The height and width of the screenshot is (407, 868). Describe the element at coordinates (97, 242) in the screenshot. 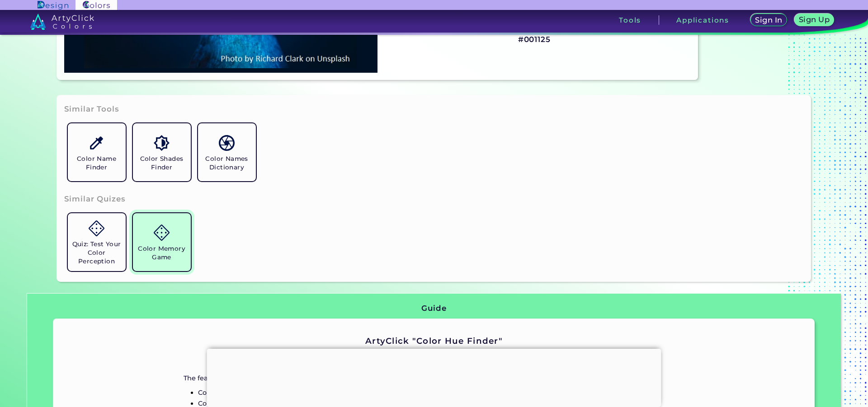

I see `a: Quiz: Test Your Color Perception` at that location.